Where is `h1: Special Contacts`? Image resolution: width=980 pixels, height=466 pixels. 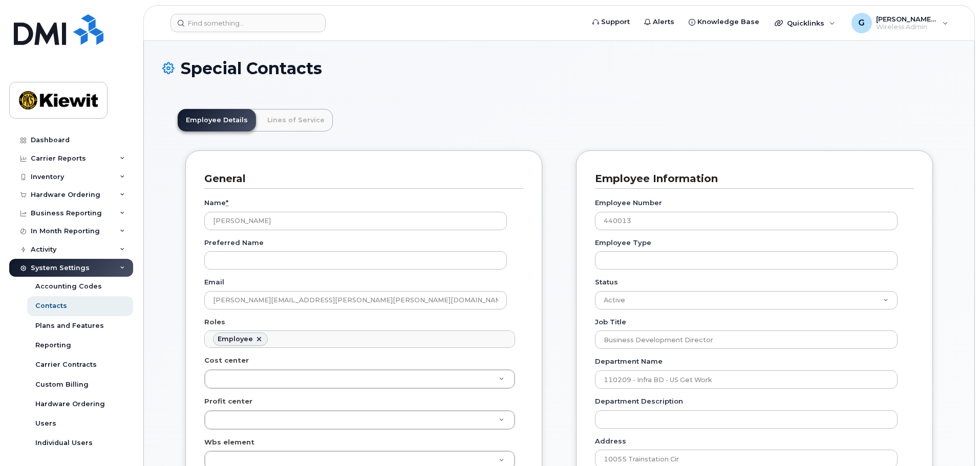 h1: Special Contacts is located at coordinates (559, 68).